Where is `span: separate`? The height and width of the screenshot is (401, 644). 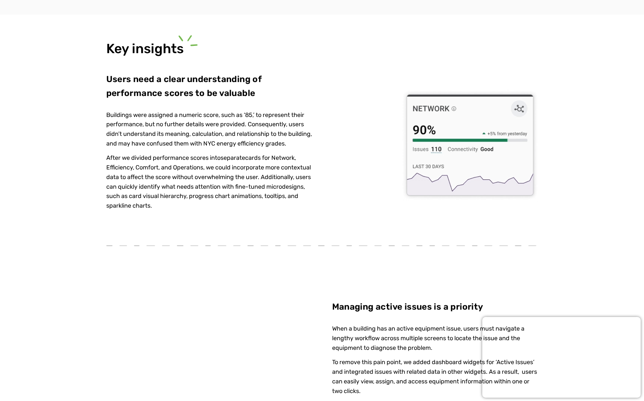 span: separate is located at coordinates (233, 158).